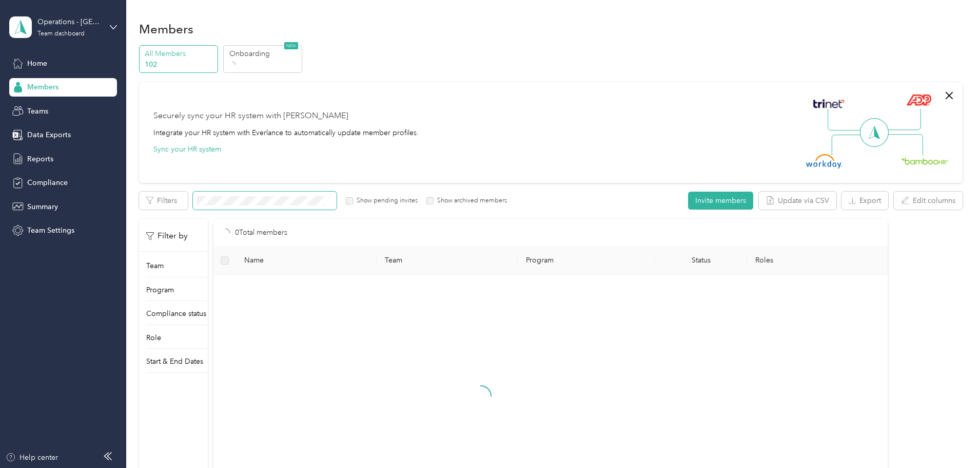 The width and height of the screenshot is (980, 468). I want to click on th: Status, so click(701, 261).